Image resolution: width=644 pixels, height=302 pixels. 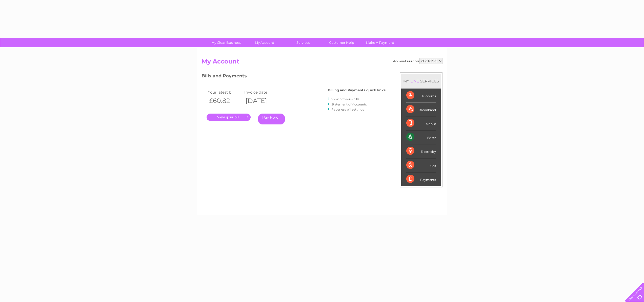 I want to click on div: Payments, so click(x=421, y=179).